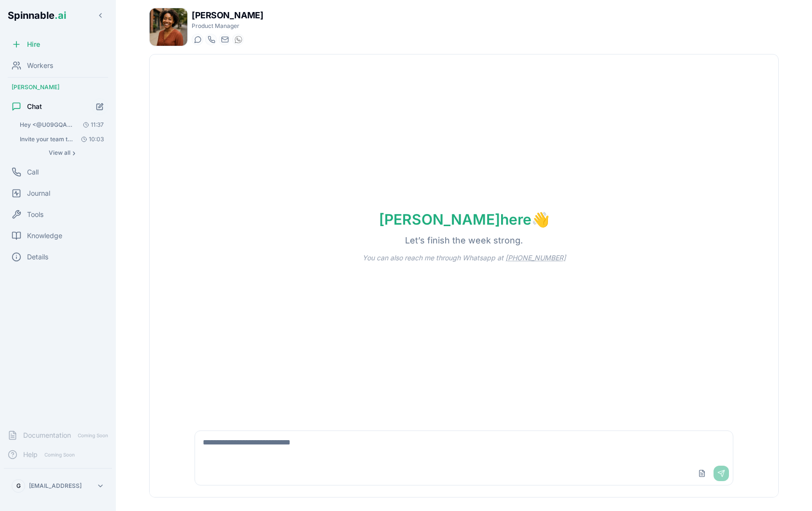 Image resolution: width=812 pixels, height=511 pixels. I want to click on span: Call, so click(33, 172).